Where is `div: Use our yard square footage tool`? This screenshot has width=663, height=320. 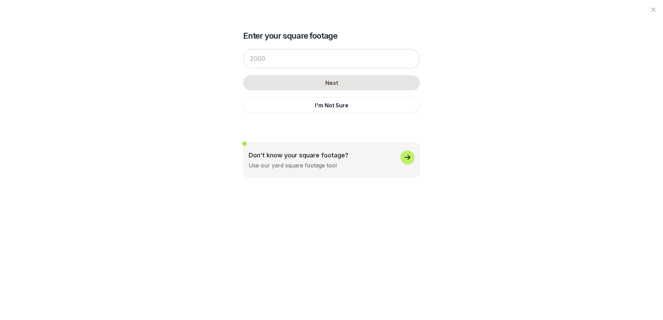
div: Use our yard square footage tool is located at coordinates (292, 165).